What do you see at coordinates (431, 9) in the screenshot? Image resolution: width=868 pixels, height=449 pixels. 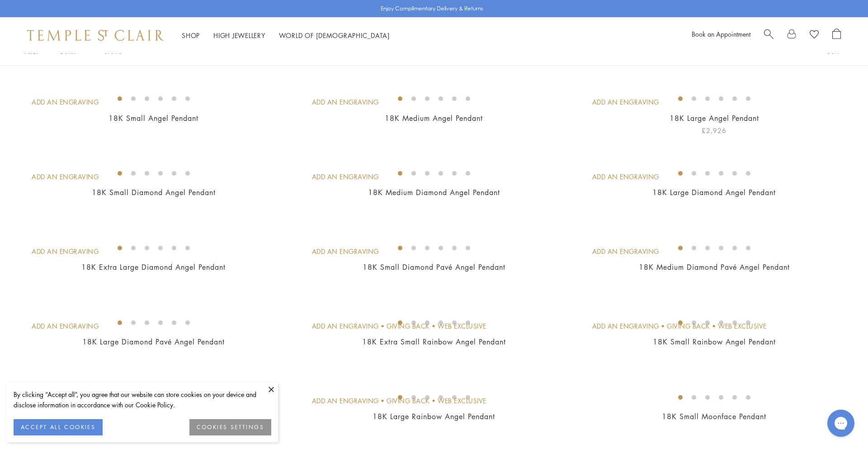 I see `p: Enjoy Complimentary Delivery & Returns` at bounding box center [431, 9].